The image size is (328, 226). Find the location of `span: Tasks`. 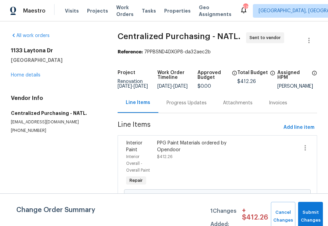

span: Tasks is located at coordinates (149, 11).